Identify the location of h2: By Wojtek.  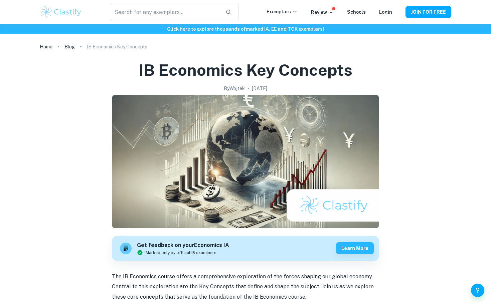
(234, 88).